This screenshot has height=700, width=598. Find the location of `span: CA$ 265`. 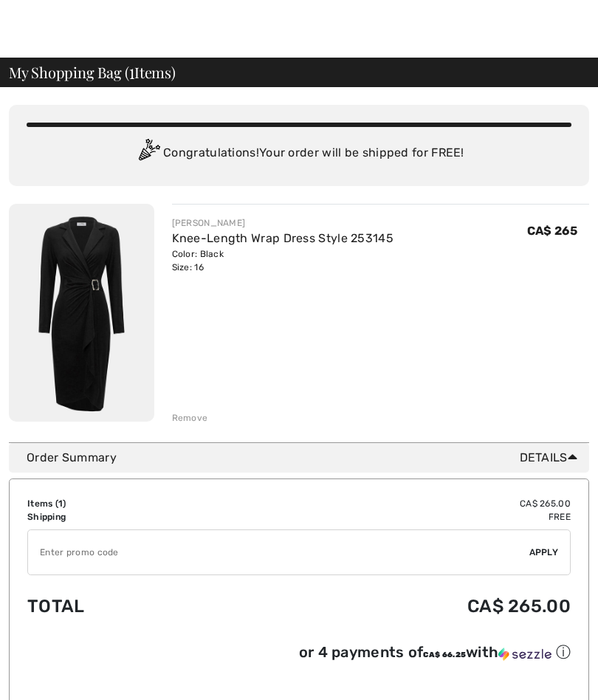

span: CA$ 265 is located at coordinates (553, 230).